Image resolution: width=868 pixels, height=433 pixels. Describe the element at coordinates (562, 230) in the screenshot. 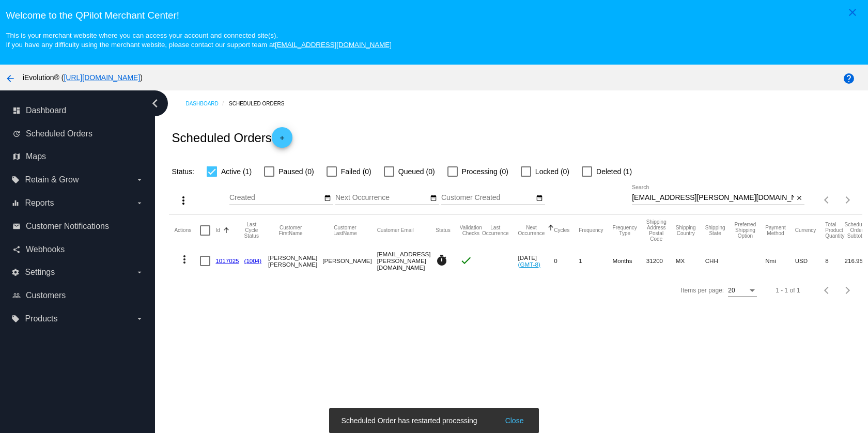

I see `button: Change sorting for Cycles` at that location.